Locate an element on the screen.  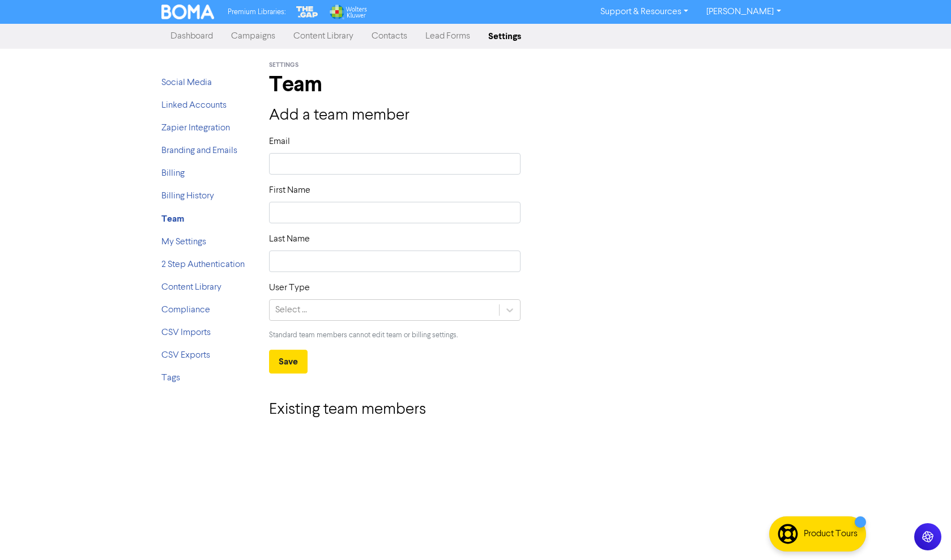
label: User Type is located at coordinates (290, 288).